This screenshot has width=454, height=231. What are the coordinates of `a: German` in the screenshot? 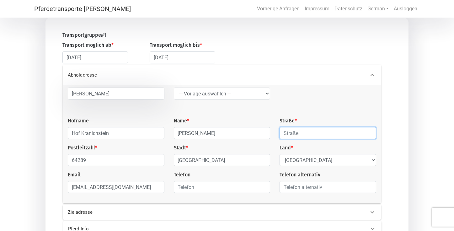 It's located at (378, 9).